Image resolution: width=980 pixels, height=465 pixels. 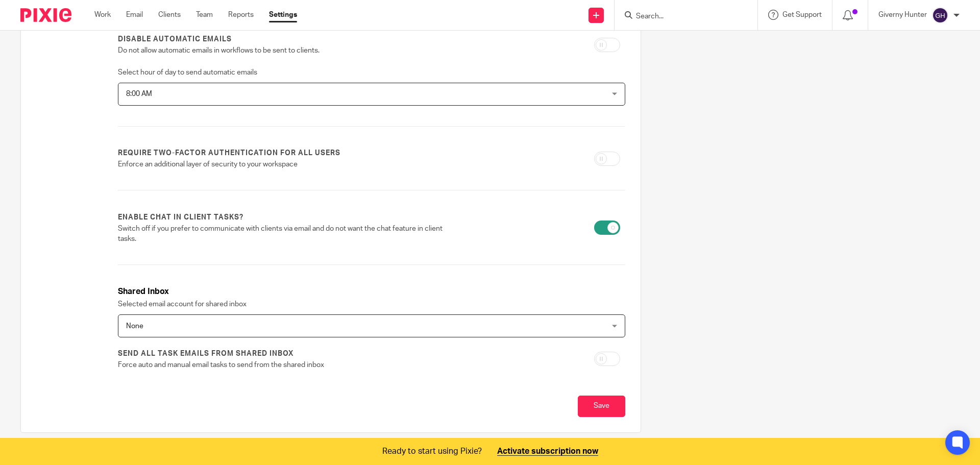 What do you see at coordinates (601, 407) in the screenshot?
I see `input: Save` at bounding box center [601, 407].